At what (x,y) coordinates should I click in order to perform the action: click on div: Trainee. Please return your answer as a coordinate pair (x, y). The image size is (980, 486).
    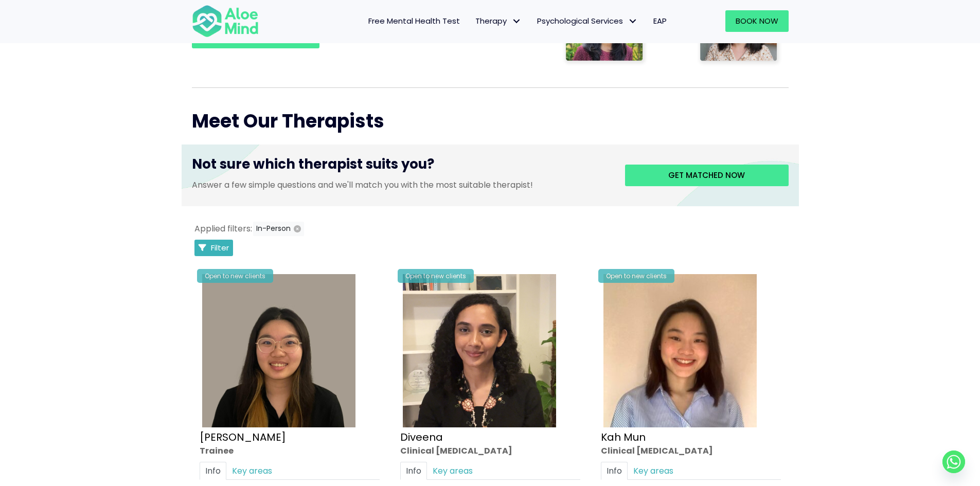
    Looking at the image, I should click on (290, 450).